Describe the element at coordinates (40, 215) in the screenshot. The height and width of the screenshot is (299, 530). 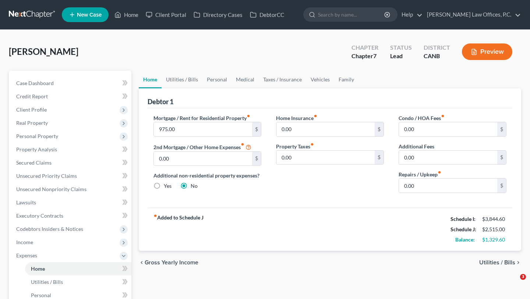
I see `span: Executory Contracts` at that location.